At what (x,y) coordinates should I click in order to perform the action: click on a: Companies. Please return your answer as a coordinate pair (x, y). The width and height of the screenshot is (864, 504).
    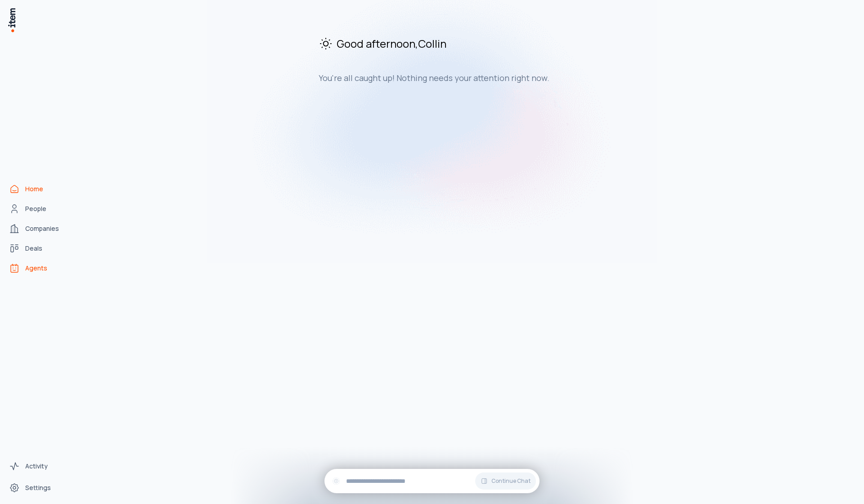
    Looking at the image, I should click on (40, 229).